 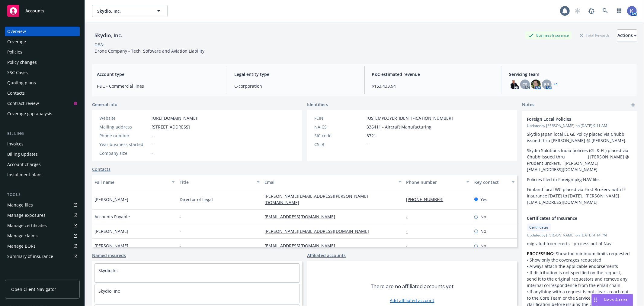 I want to click on div: Tools, so click(x=43, y=194).